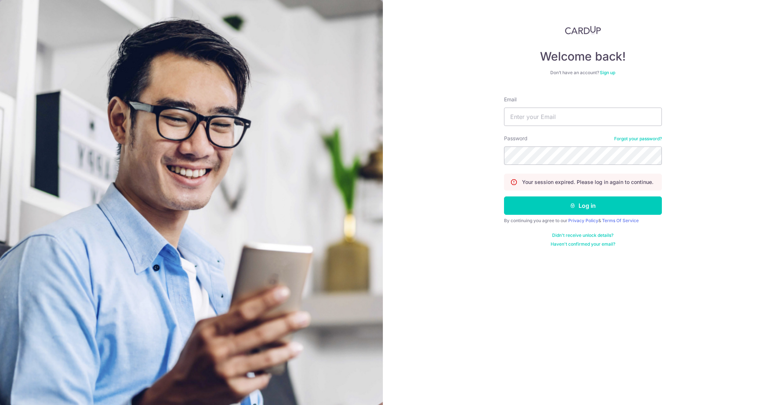  What do you see at coordinates (583, 73) in the screenshot?
I see `div: Don’t have an account?` at bounding box center [583, 73].